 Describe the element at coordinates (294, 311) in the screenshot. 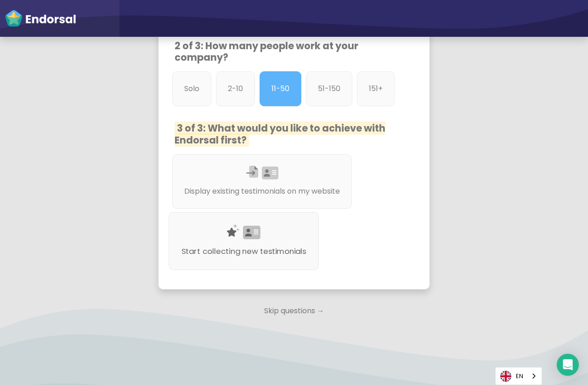

I see `p: Skip questions →` at that location.